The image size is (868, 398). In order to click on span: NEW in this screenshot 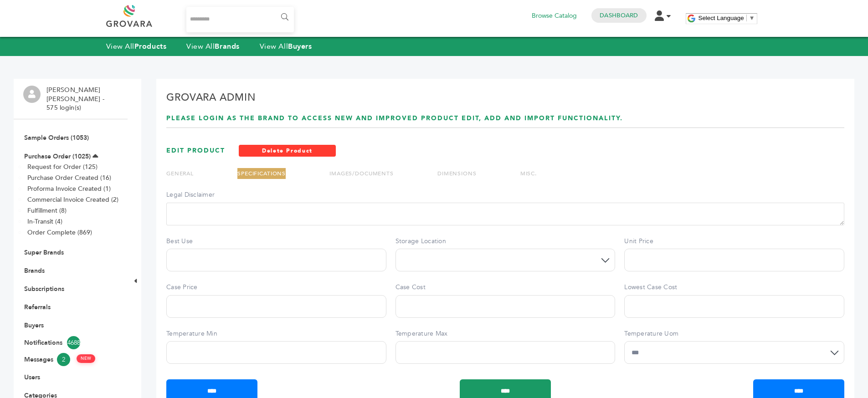, I will do `click(85, 358)`.